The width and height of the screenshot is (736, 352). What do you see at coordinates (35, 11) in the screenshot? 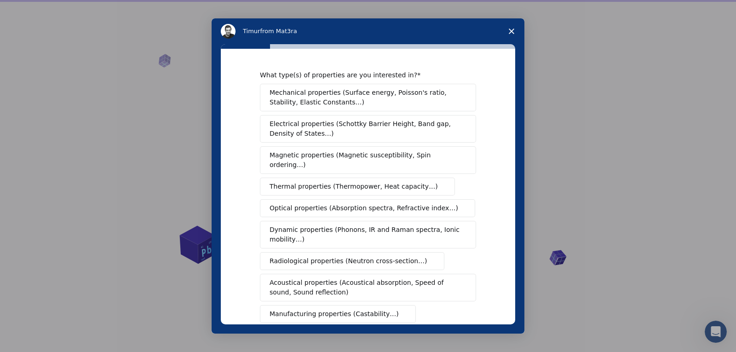
I see `span: Support` at bounding box center [35, 11].